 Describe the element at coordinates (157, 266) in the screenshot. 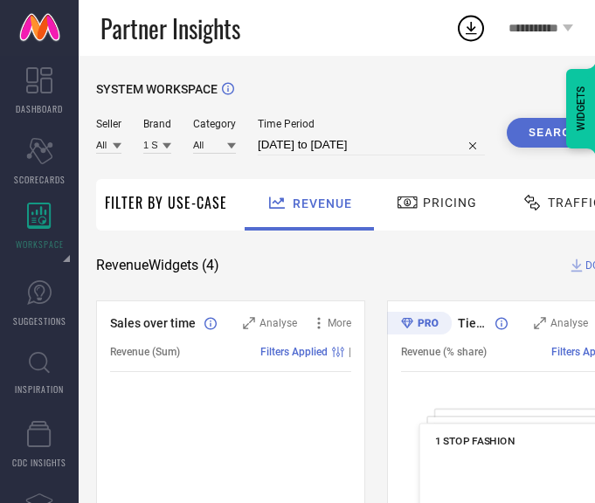

I see `span: Revenue Widgets ( 4 )` at that location.